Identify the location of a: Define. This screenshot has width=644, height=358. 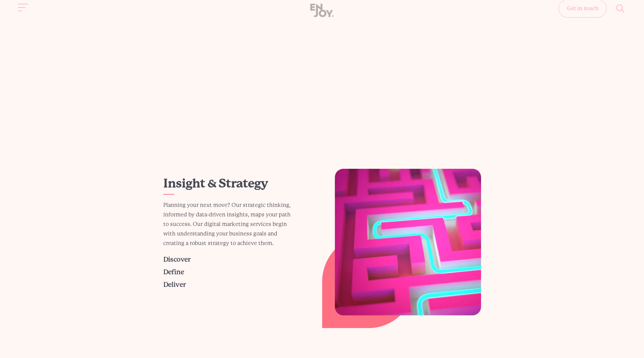
(173, 272).